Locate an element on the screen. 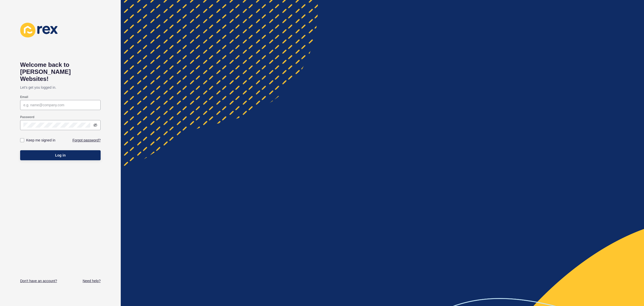  label: Keep me signed in is located at coordinates (40, 140).